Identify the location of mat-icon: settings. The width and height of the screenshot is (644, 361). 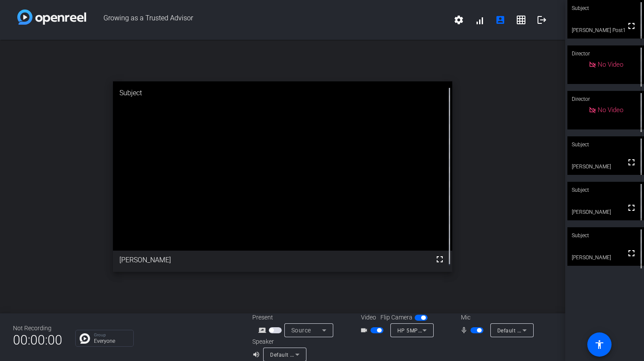
(459, 20).